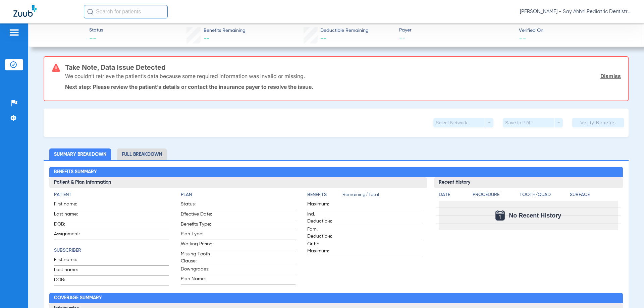  What do you see at coordinates (453, 195) in the screenshot?
I see `h4: Date` at bounding box center [453, 195].